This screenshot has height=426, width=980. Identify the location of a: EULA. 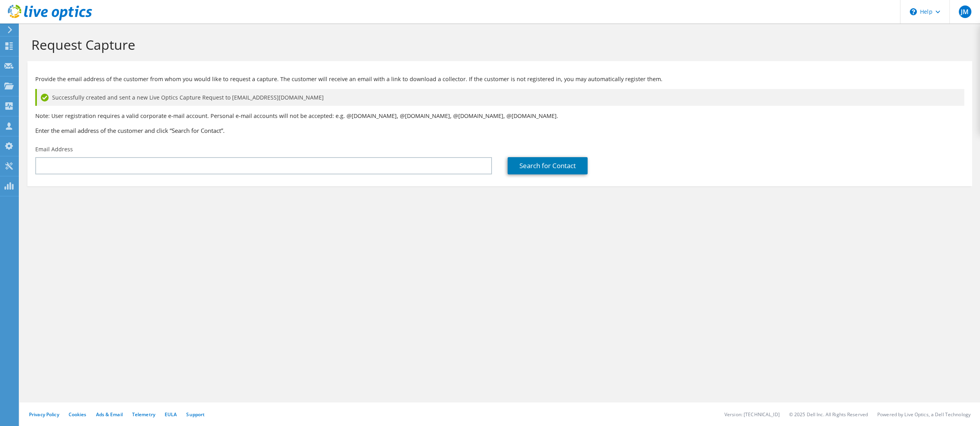
(170, 414).